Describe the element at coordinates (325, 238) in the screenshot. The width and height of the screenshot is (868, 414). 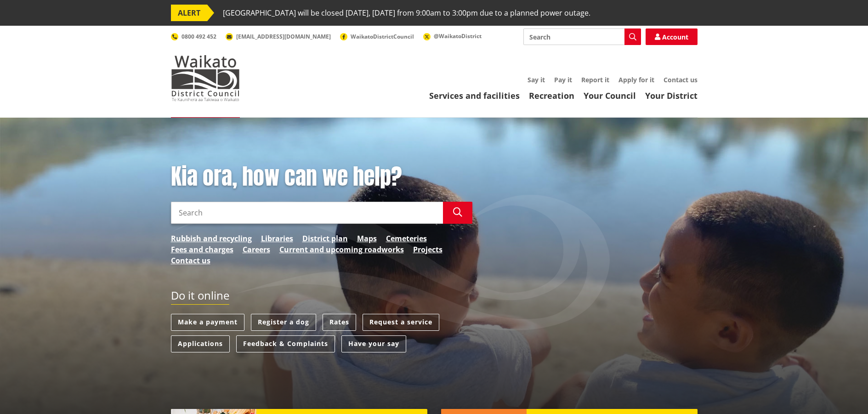
I see `a: District plan` at that location.